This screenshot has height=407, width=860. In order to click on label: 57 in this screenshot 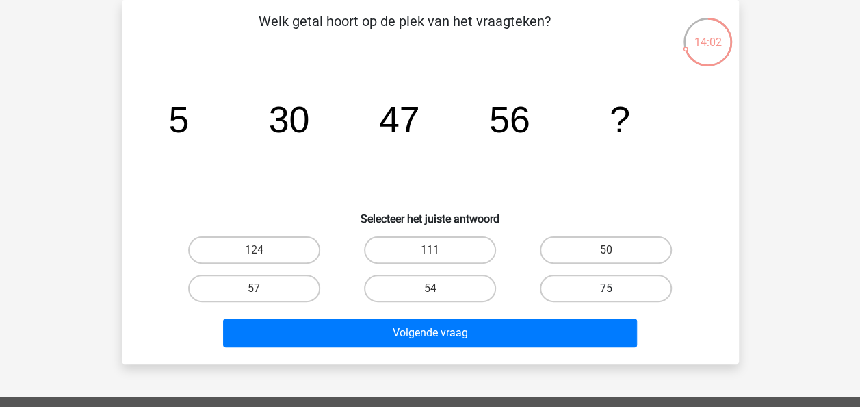, I will do `click(254, 288)`.